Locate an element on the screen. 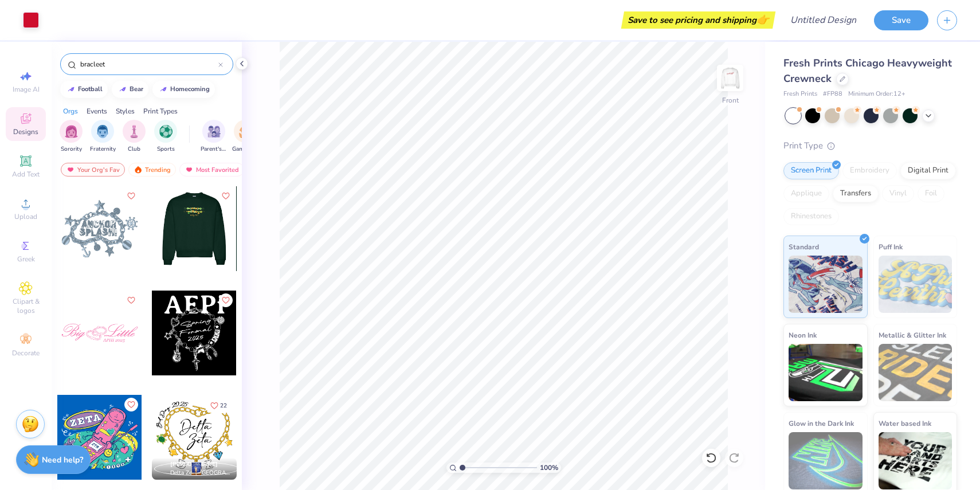  img: Front is located at coordinates (730, 78).